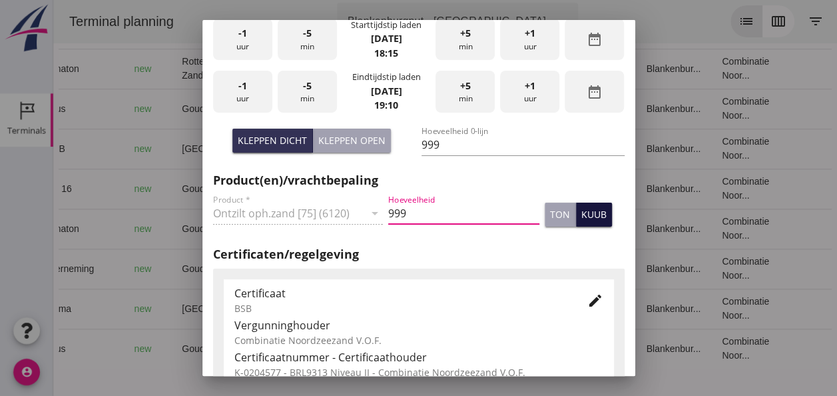  I want to click on button: Kleppen open, so click(352, 141).